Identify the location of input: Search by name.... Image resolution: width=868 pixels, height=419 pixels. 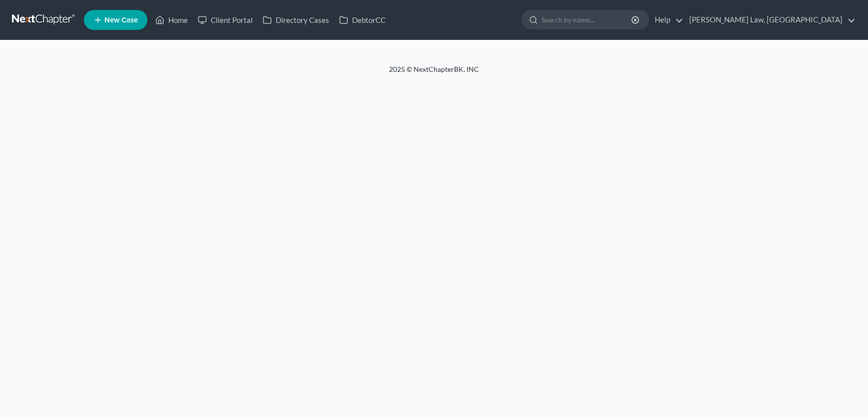
(587, 20).